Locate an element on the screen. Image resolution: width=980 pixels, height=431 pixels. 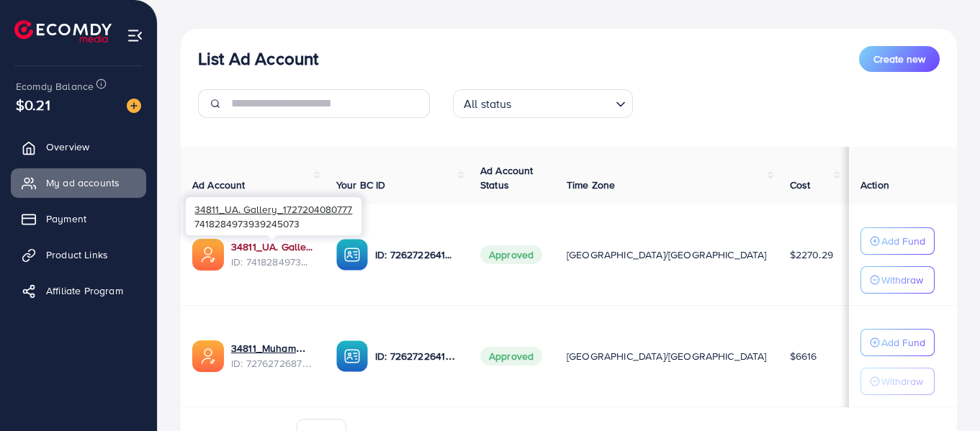
img: image is located at coordinates (134, 106).